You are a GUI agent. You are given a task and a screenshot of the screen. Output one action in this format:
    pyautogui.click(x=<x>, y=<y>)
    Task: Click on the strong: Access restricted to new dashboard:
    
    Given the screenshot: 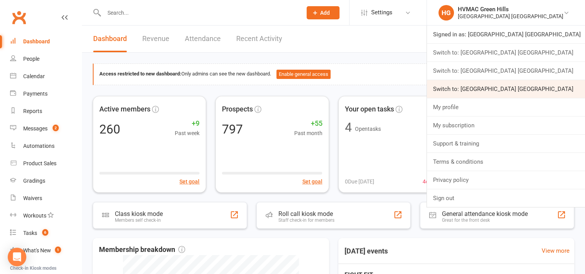 What is the action you would take?
    pyautogui.click(x=140, y=73)
    